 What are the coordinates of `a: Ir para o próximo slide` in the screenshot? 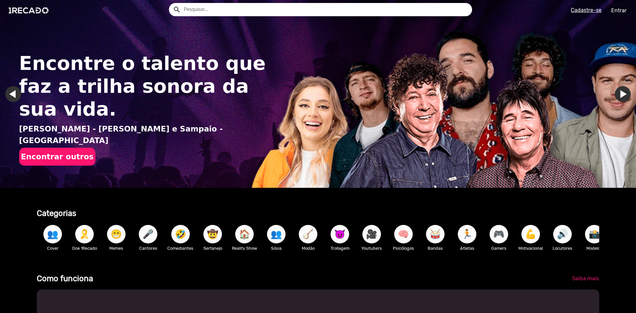 It's located at (623, 94).